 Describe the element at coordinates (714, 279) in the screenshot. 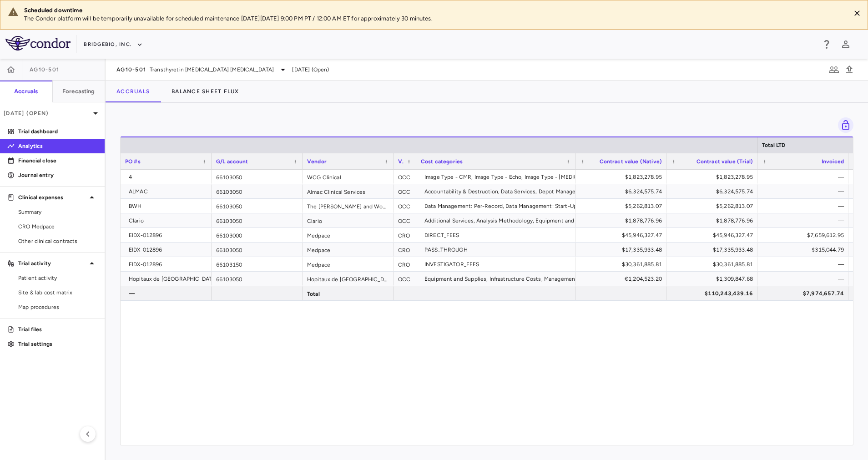

I see `div: $1,309,847.68` at that location.